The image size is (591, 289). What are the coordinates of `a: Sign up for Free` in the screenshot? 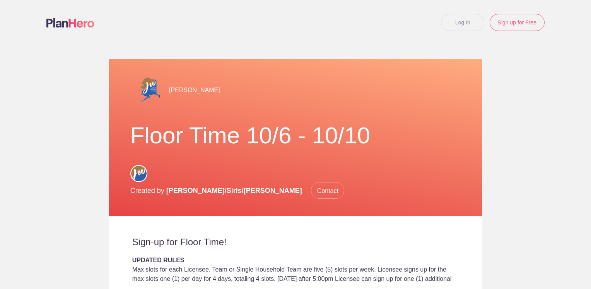 It's located at (517, 22).